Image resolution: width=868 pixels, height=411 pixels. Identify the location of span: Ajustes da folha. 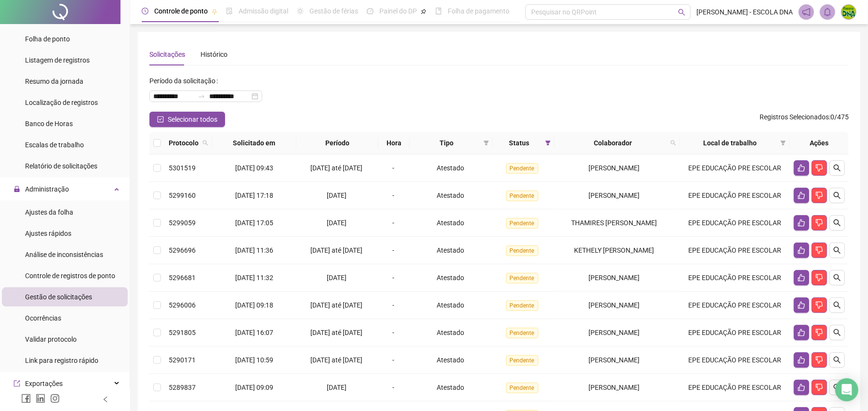
(49, 213).